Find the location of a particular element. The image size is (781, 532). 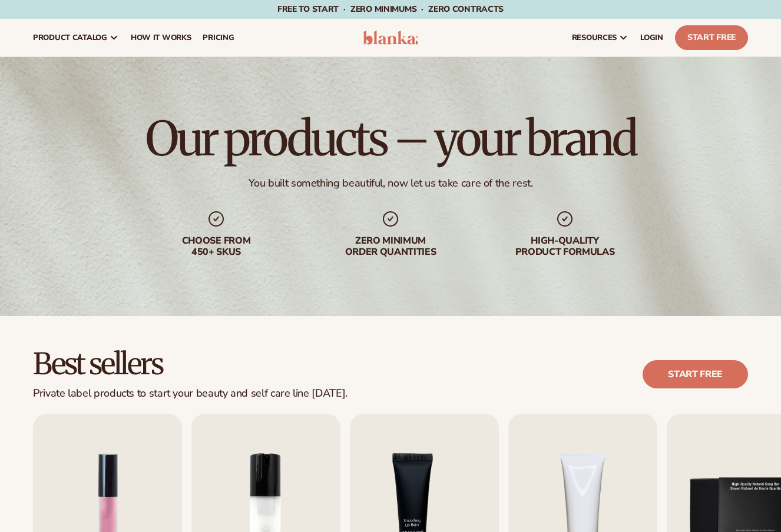

a: product catalog is located at coordinates (76, 38).